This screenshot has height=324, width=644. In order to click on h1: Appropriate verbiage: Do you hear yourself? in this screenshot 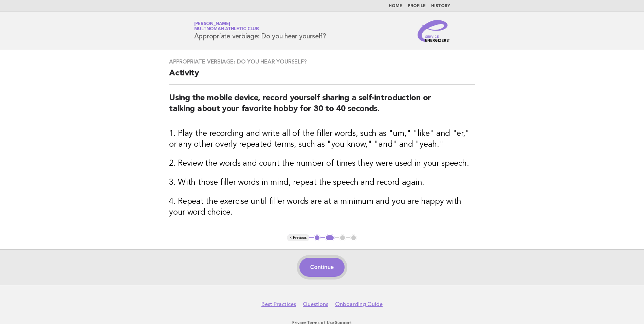, I will do `click(260, 31)`.